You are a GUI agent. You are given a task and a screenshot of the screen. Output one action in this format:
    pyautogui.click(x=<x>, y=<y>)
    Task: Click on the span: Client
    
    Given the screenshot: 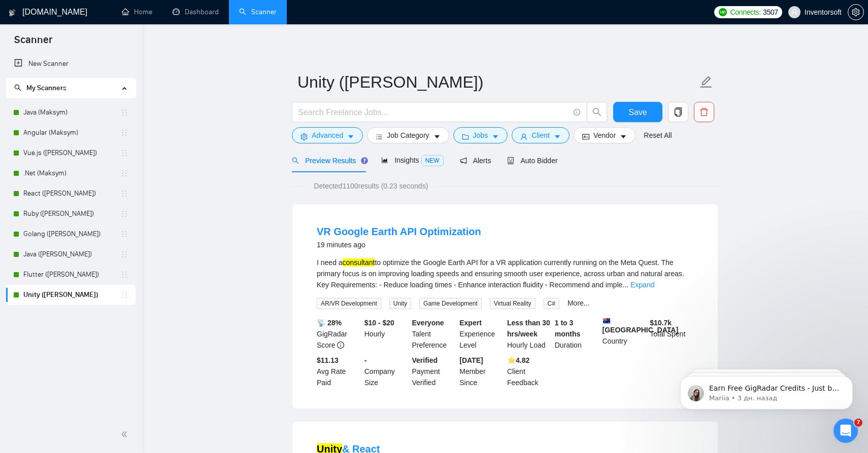 What is the action you would take?
    pyautogui.click(x=540, y=136)
    